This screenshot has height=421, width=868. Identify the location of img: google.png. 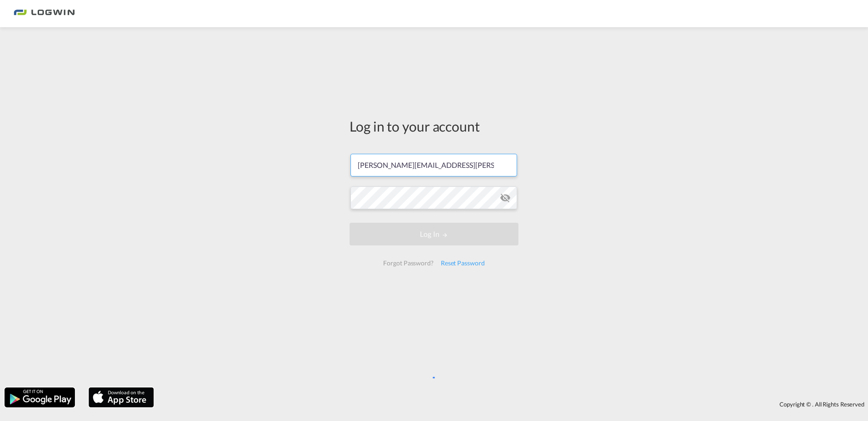
(40, 398).